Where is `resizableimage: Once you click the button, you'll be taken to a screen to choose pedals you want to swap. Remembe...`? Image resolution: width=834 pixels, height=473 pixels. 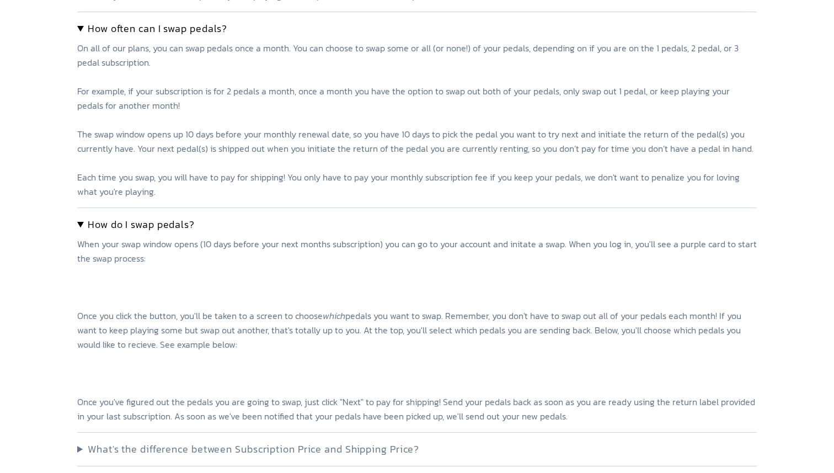
resizableimage: Once you click the button, you'll be taken to a screen to choose pedals you want to swap. Remembe... is located at coordinates (416, 366).